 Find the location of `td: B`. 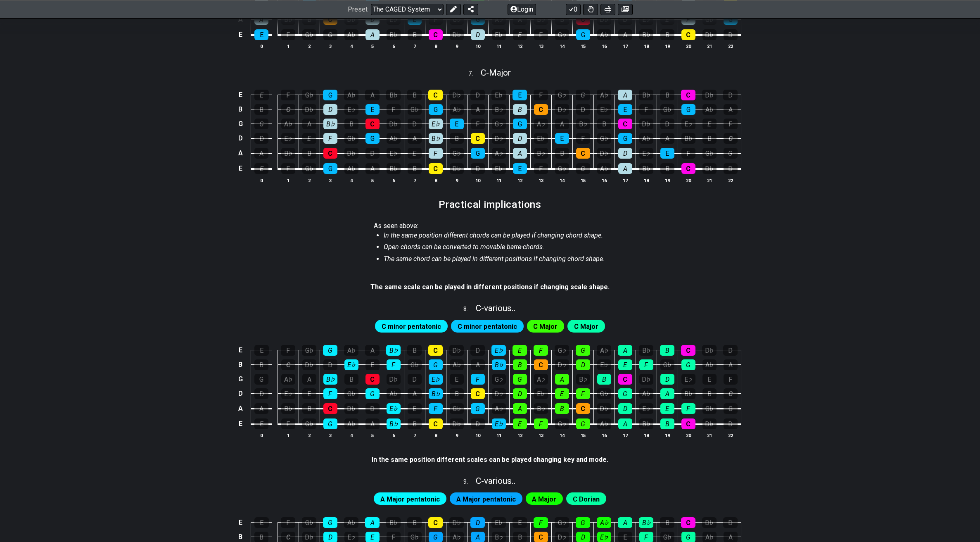

td: B is located at coordinates (241, 364).